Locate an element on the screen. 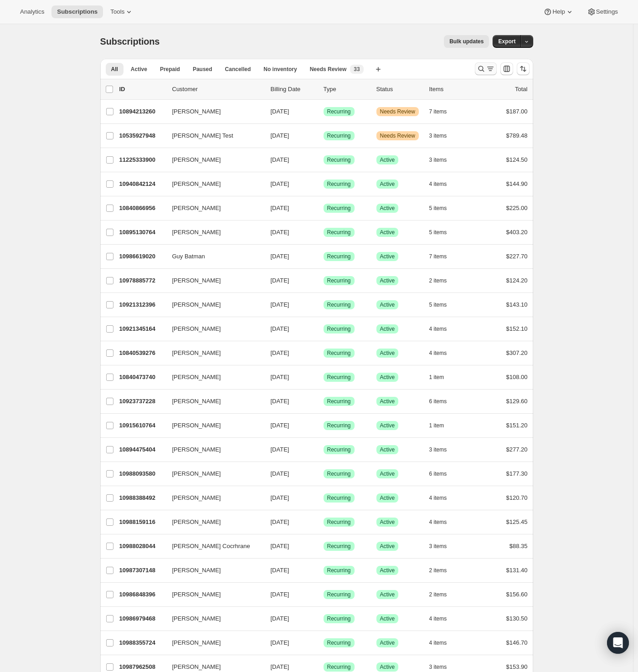 Image resolution: width=638 pixels, height=672 pixels. p: 10988355724 is located at coordinates (142, 643).